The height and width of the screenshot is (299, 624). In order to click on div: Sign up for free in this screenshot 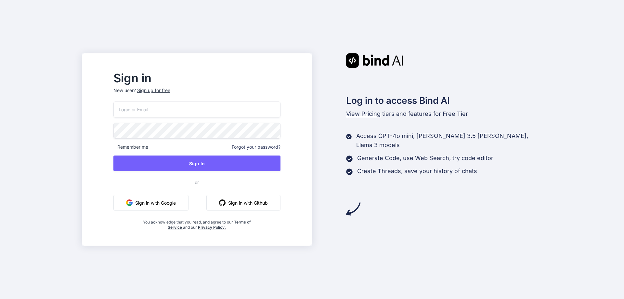, I will do `click(154, 90)`.